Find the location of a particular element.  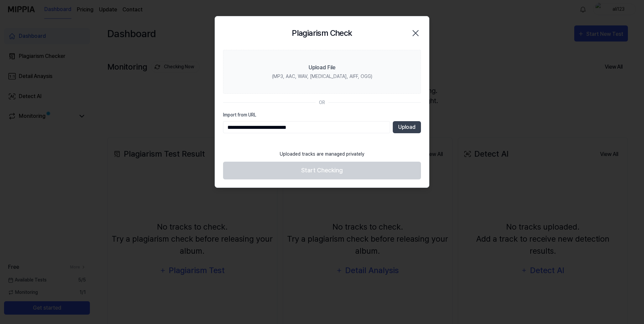

h2: Plagiarism Check is located at coordinates (321, 33).